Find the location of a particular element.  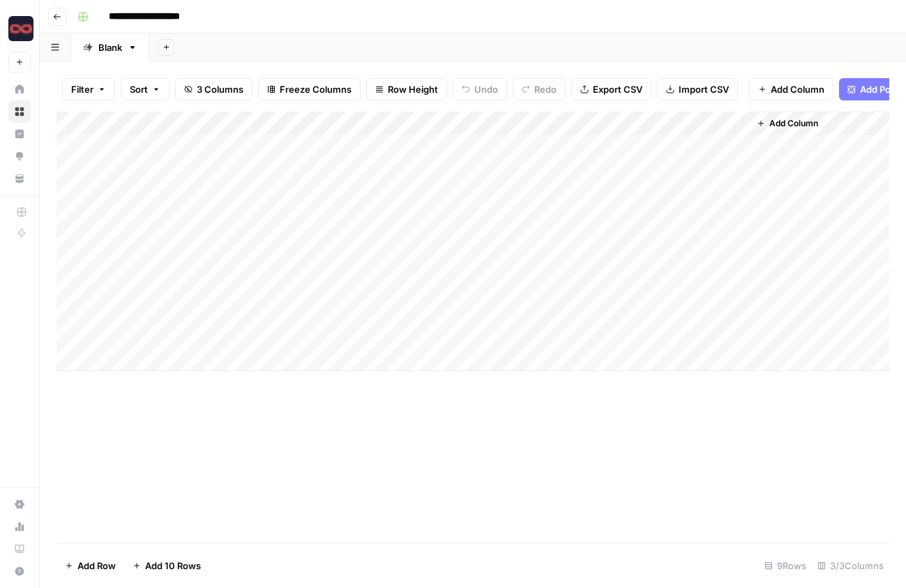

a: Your Data is located at coordinates (20, 178).